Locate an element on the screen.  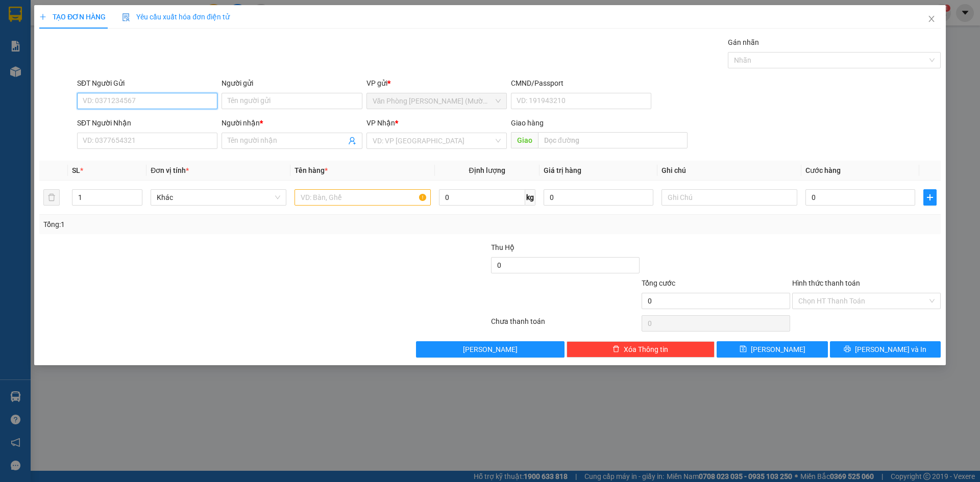
span: Khác is located at coordinates (219, 197).